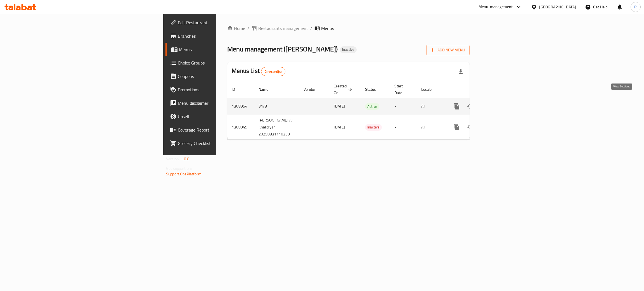 The image size is (644, 291). Describe the element at coordinates (273, 71) in the screenshot. I see `div: Total records count` at that location.